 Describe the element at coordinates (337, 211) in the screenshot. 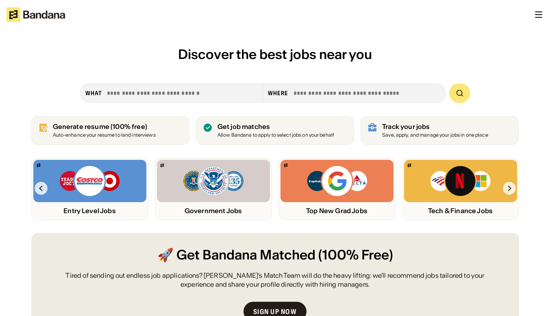

I see `div: Top New Grad Jobs` at that location.